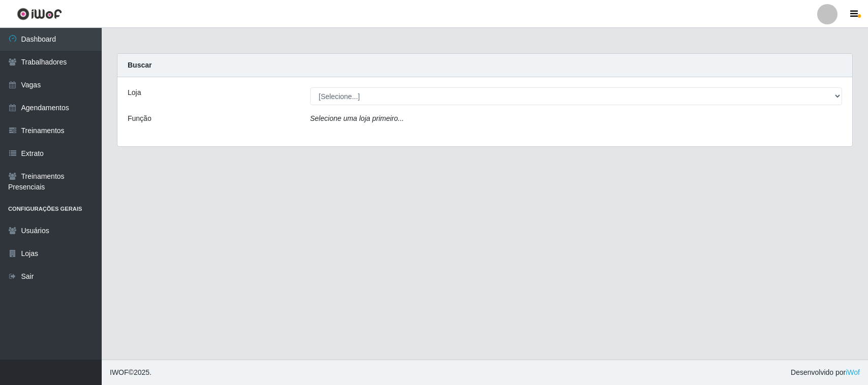 The height and width of the screenshot is (385, 868). I want to click on a: iWof, so click(853, 373).